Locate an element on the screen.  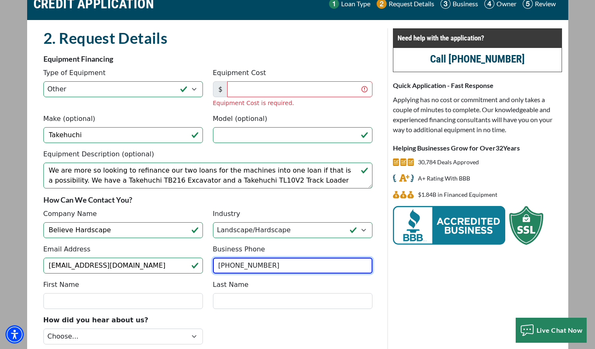
label: Equipment Cost is located at coordinates (240, 73).